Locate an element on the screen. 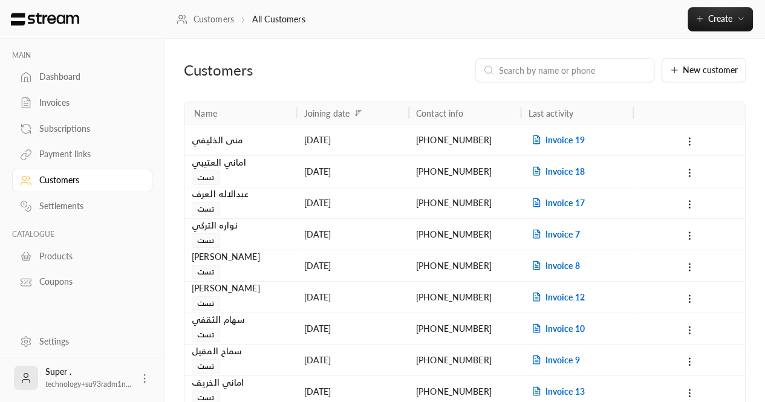 This screenshot has height=402, width=765. a: Subscriptions is located at coordinates (82, 128).